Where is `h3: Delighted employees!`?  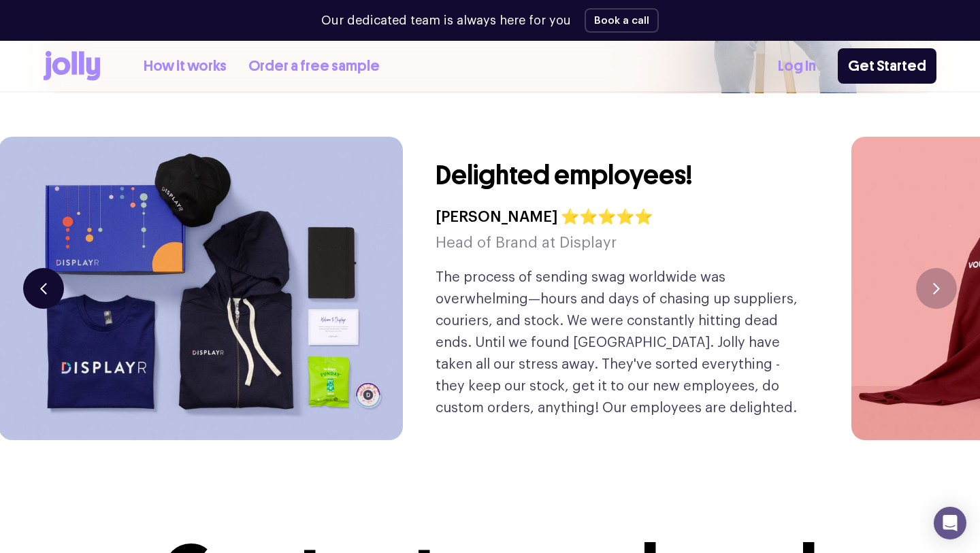 h3: Delighted employees! is located at coordinates (563, 176).